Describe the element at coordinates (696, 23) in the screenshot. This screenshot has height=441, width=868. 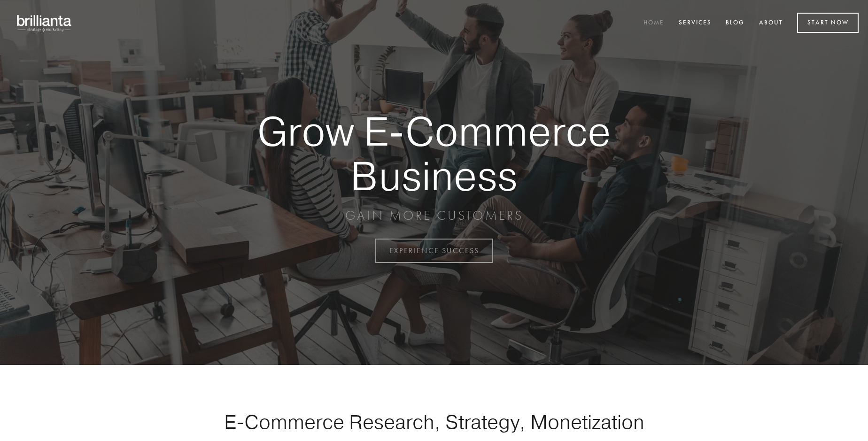
I see `a: Services` at that location.